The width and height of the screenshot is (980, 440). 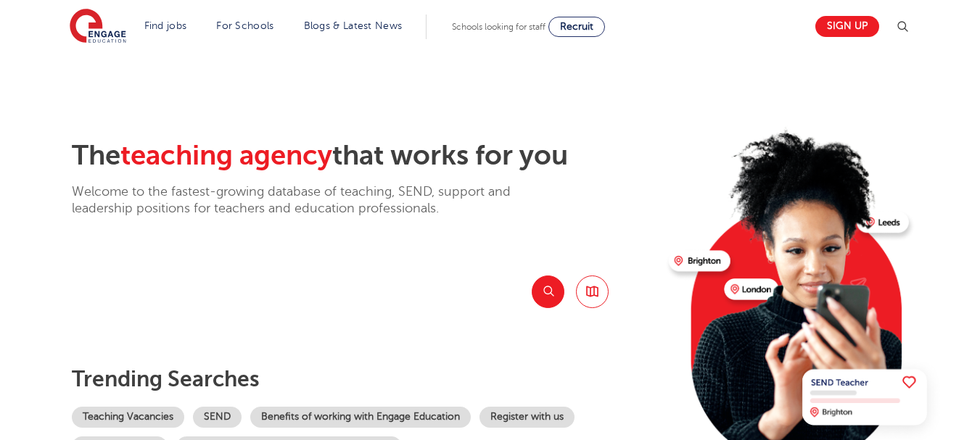 What do you see at coordinates (577, 26) in the screenshot?
I see `span: Recruit` at bounding box center [577, 26].